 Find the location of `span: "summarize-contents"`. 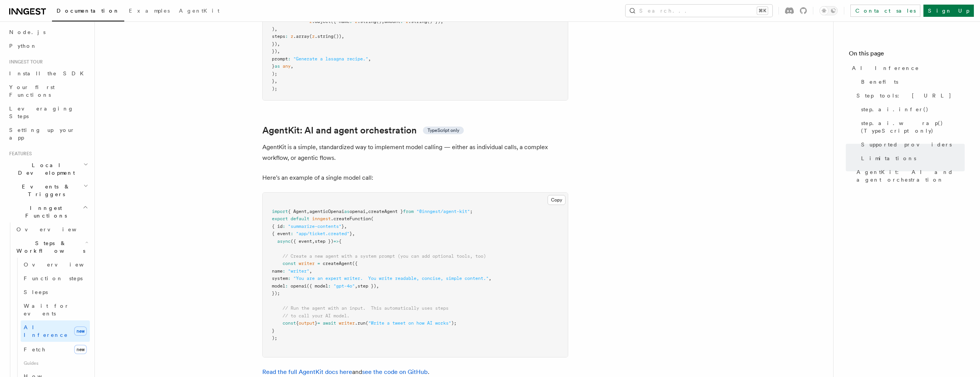

span: "summarize-contents" is located at coordinates (315, 226).